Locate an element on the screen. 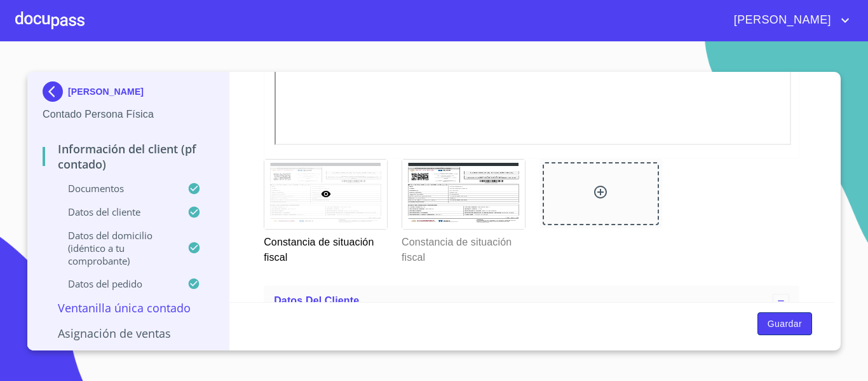 The image size is (868, 381). p: Ventanilla única contado is located at coordinates (127, 308).